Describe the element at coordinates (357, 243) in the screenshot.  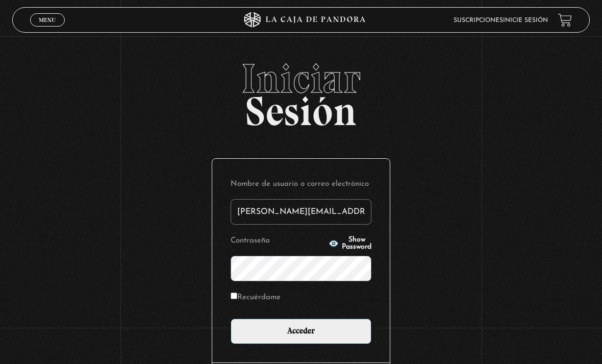
I see `span: Show Password` at that location.